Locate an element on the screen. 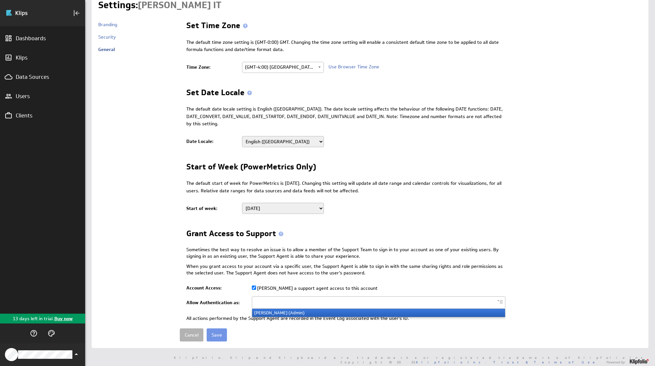  span: Copyright © 2025 is located at coordinates (413, 363).